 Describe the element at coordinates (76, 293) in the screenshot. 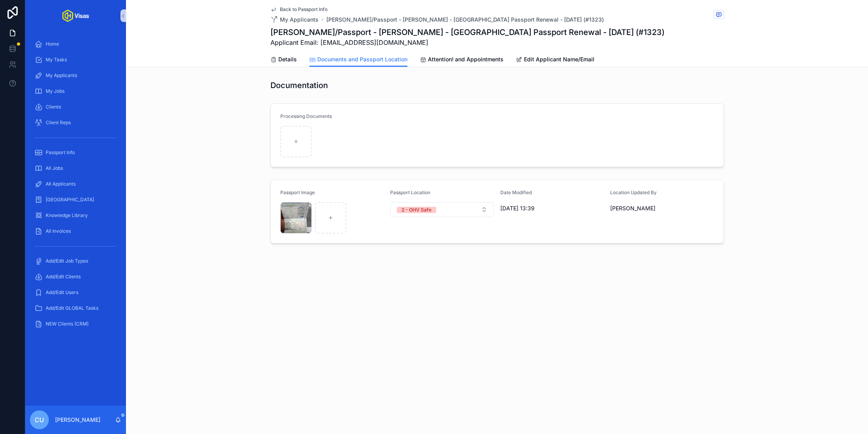

I see `a: Add/Edit Users` at that location.